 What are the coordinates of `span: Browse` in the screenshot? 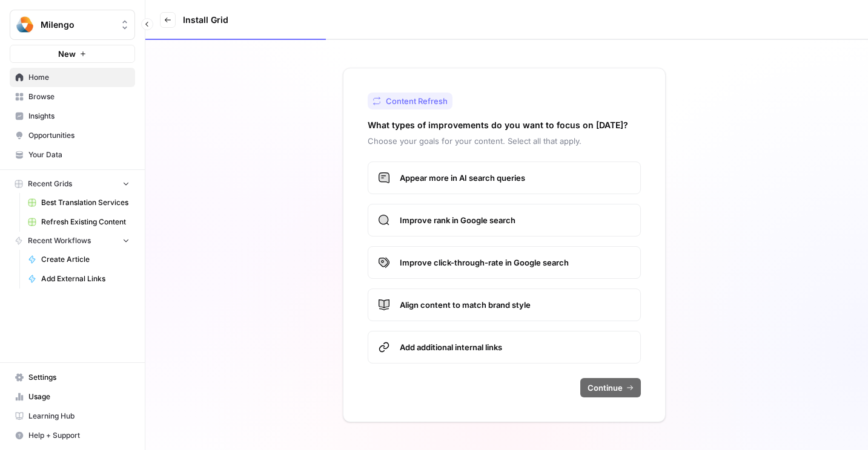 It's located at (79, 97).